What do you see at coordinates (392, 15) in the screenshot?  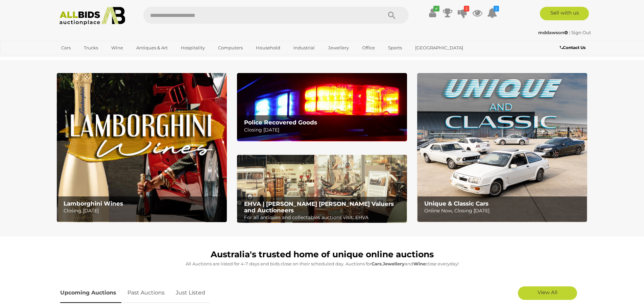 I see `button: Search` at bounding box center [392, 15].